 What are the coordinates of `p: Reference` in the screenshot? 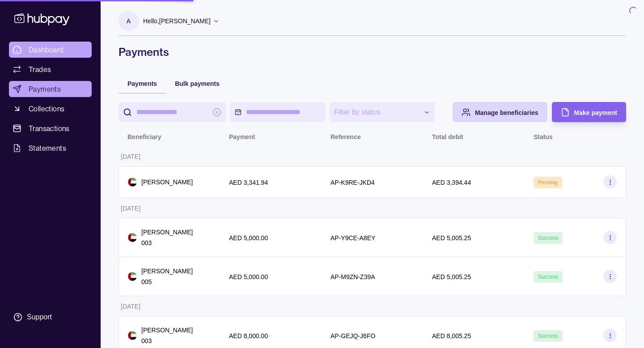 It's located at (346, 137).